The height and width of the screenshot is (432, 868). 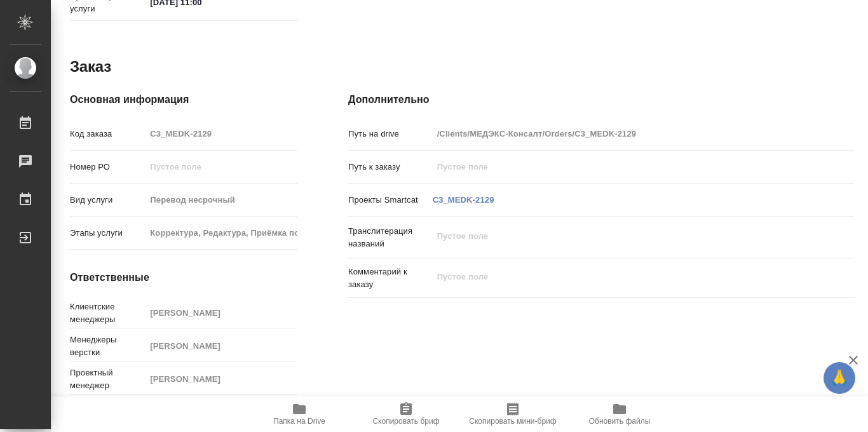 What do you see at coordinates (107, 167) in the screenshot?
I see `p: Номер РО` at bounding box center [107, 167].